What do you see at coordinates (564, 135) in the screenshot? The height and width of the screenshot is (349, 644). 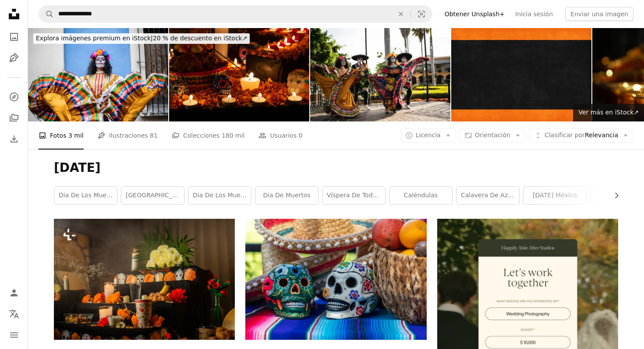 I see `span: Clasificar por` at bounding box center [564, 135].